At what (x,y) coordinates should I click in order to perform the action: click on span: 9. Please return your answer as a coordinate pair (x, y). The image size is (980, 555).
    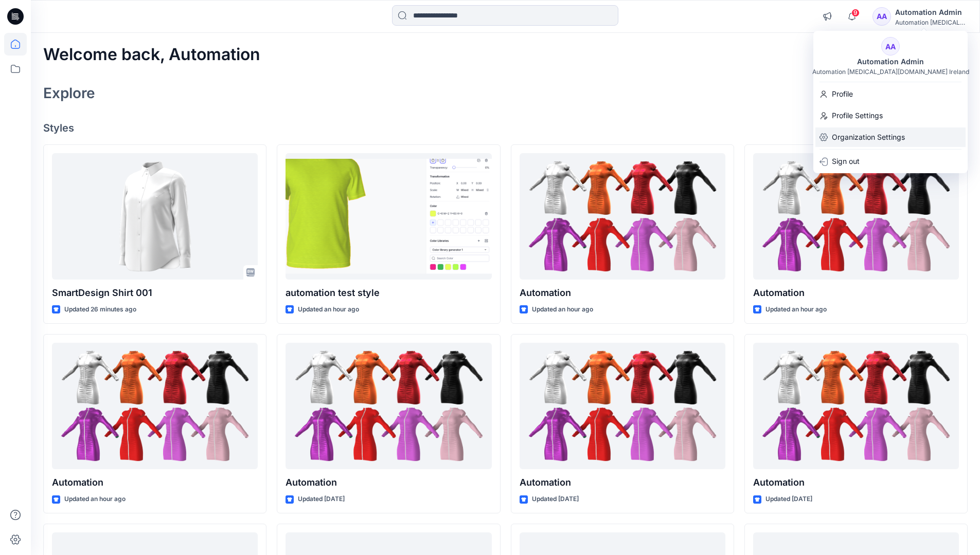
    Looking at the image, I should click on (855, 13).